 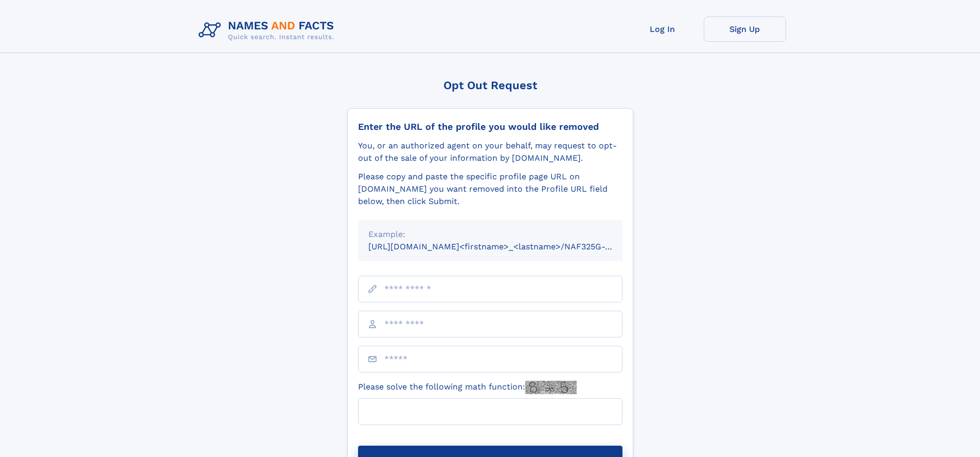 What do you see at coordinates (745, 29) in the screenshot?
I see `a: Sign Up` at bounding box center [745, 29].